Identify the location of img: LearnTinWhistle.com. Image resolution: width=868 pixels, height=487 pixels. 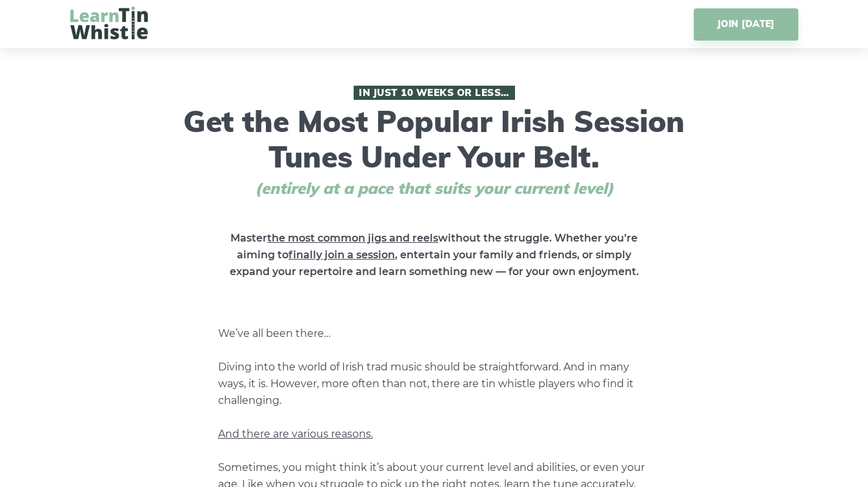
(109, 22).